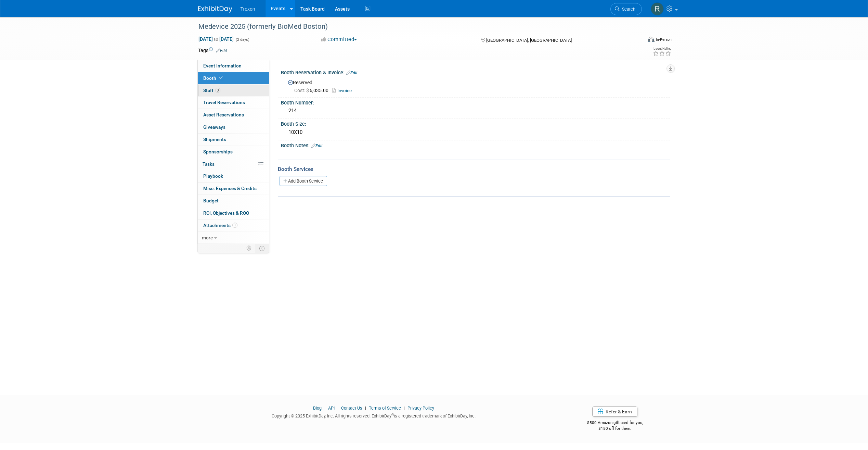 Image resolution: width=868 pixels, height=450 pixels. Describe the element at coordinates (385, 408) in the screenshot. I see `a: Terms of Service` at that location.